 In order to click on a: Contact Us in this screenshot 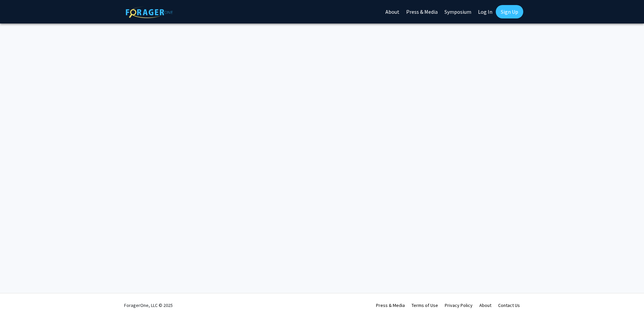, I will do `click(509, 305)`.